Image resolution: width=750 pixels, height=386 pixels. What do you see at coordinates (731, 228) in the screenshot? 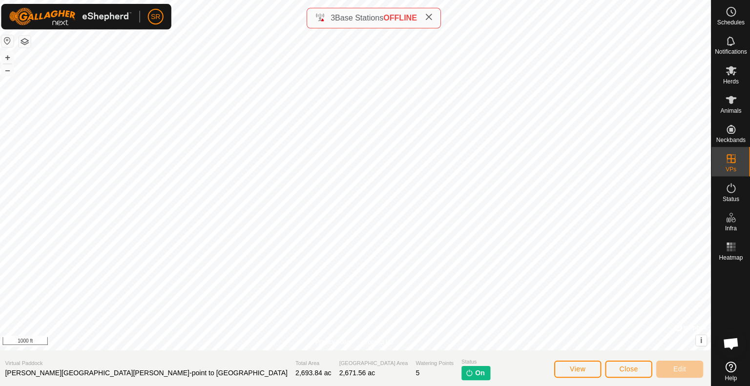
I see `span: Infra` at bounding box center [731, 228].